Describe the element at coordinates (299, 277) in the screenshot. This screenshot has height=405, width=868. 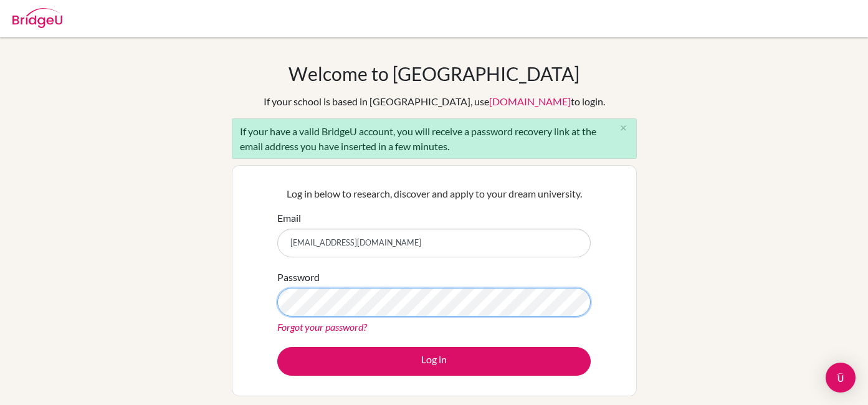
I see `label: Password` at that location.